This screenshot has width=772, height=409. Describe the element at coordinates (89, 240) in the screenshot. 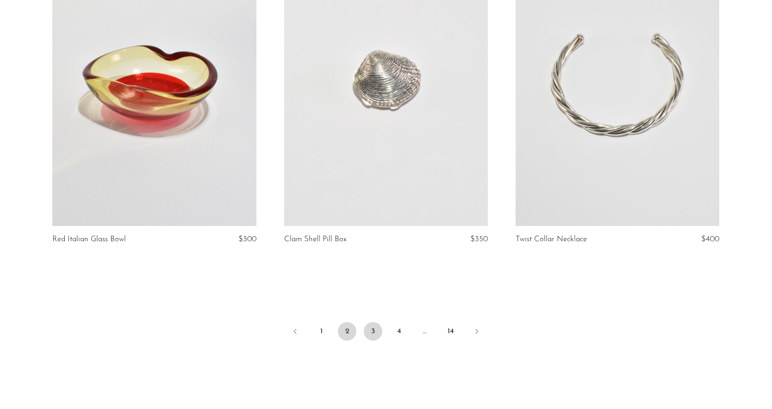

I see `a: Red Italian Glass Bowl` at that location.